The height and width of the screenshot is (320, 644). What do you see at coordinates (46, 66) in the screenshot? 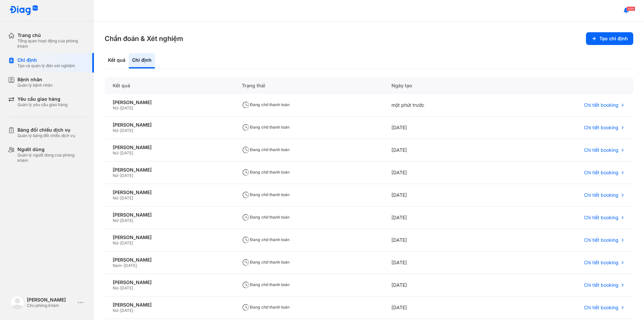
I see `div: Tạo và quản lý đơn xét nghiệm` at bounding box center [46, 66].